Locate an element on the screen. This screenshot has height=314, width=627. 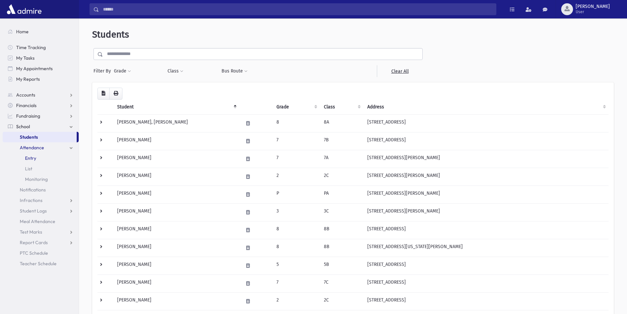
td: 7A is located at coordinates (342, 159).